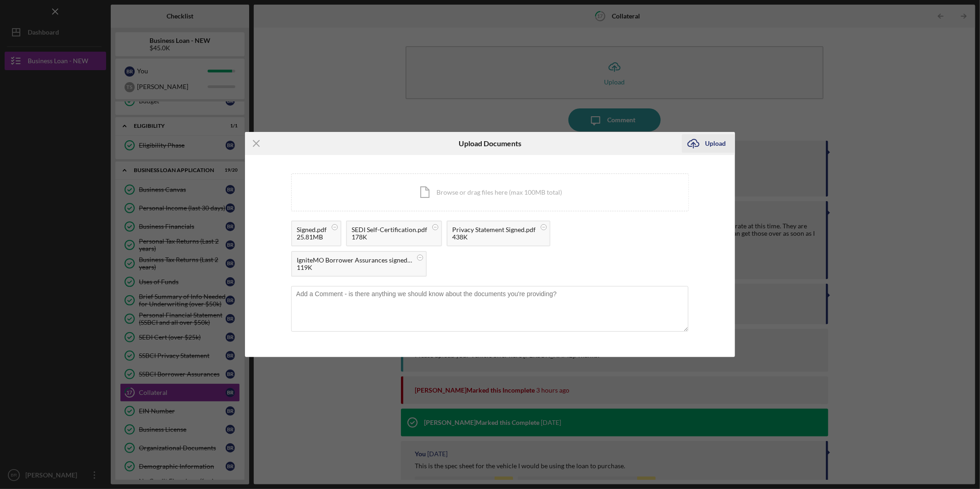 Image resolution: width=980 pixels, height=489 pixels. Describe the element at coordinates (354, 260) in the screenshot. I see `div: IgniteMO Borrower Assurances signed.pdf` at that location.